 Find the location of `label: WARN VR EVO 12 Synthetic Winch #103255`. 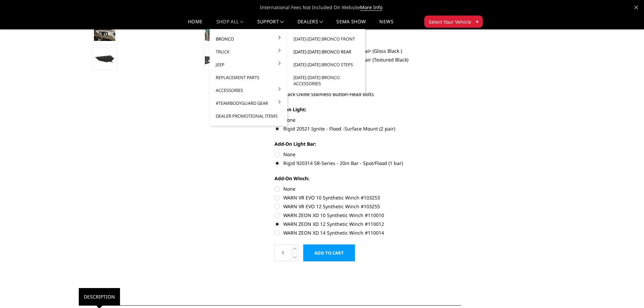

label: WARN VR EVO 12 Synthetic Winch #103255 is located at coordinates (368, 206).